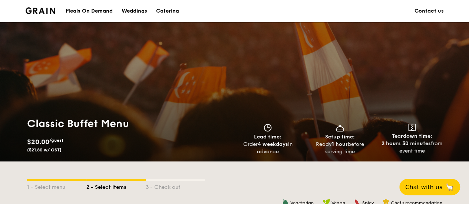 This screenshot has height=204, width=469. I want to click on img: icon-dish.430c3a2e.svg, so click(340, 128).